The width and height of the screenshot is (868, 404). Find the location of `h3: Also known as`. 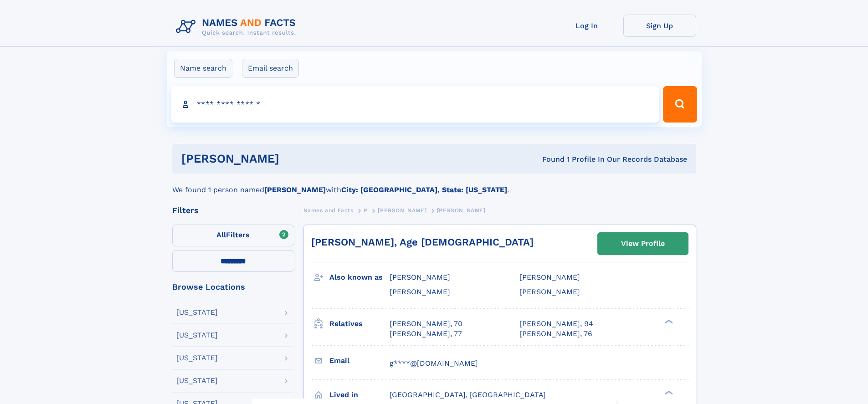

h3: Also known as is located at coordinates (360, 277).